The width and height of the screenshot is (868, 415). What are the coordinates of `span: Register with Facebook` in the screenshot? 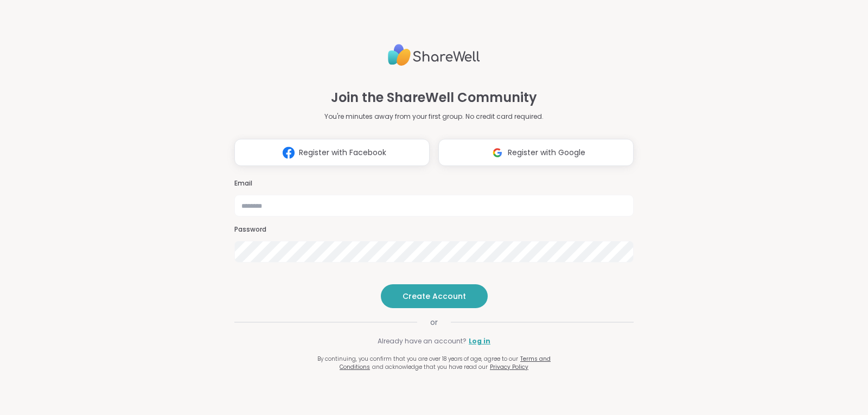 It's located at (342, 152).